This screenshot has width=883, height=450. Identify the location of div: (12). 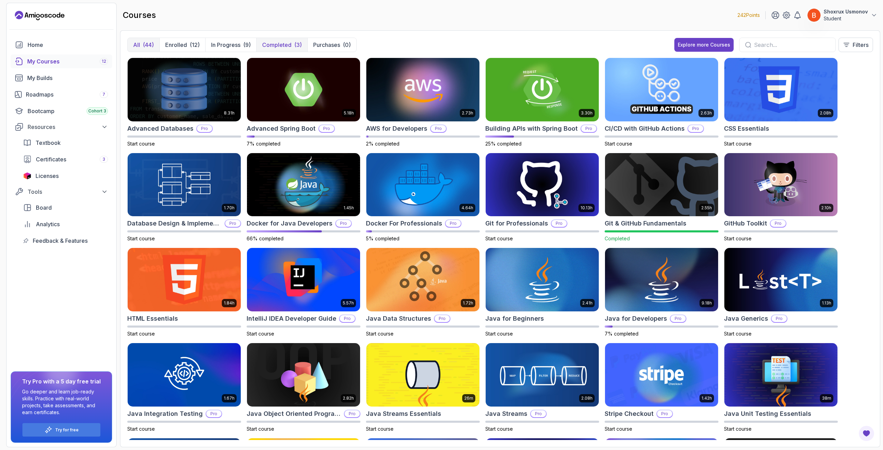
(195, 45).